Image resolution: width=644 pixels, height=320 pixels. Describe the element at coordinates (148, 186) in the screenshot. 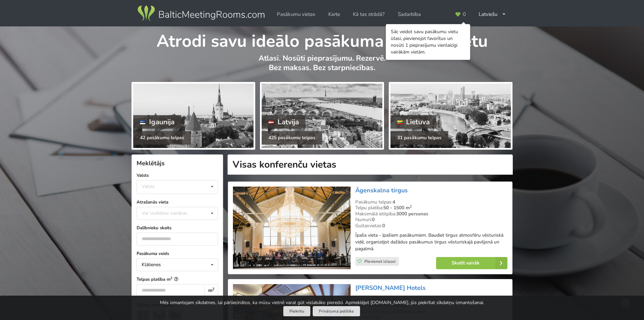

I see `div: Valsts` at that location.